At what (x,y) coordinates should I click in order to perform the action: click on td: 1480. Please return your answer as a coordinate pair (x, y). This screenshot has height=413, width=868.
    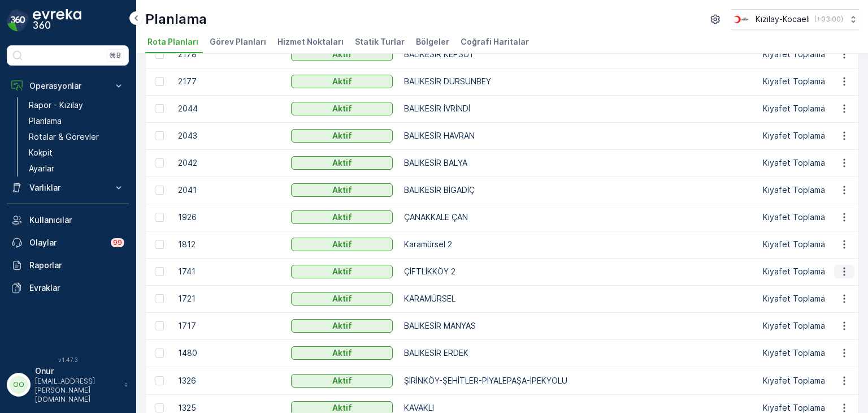
    Looking at the image, I should click on (229, 353).